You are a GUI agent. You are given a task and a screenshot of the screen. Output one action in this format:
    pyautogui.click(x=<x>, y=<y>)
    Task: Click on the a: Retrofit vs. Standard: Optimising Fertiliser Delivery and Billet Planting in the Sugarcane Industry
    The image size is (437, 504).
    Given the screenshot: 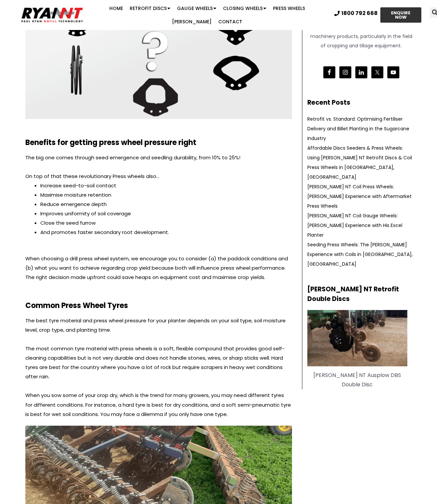 What is the action you would take?
    pyautogui.click(x=359, y=129)
    